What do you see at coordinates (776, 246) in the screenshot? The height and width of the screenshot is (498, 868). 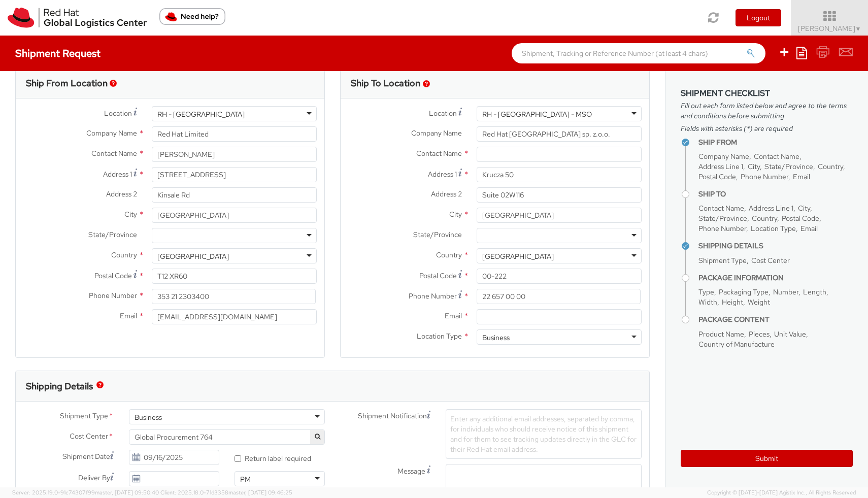 I see `h4: Shipping Details` at bounding box center [776, 246].